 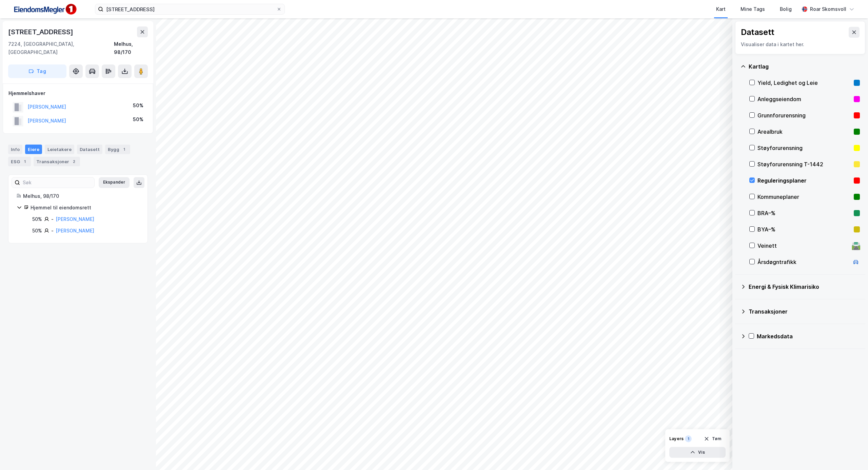 What do you see at coordinates (45, 10) in the screenshot?
I see `img: F4PB6Px+NJ5v8B7XTbfpPpyloAAAAASUVORK5CYII=` at bounding box center [45, 10].